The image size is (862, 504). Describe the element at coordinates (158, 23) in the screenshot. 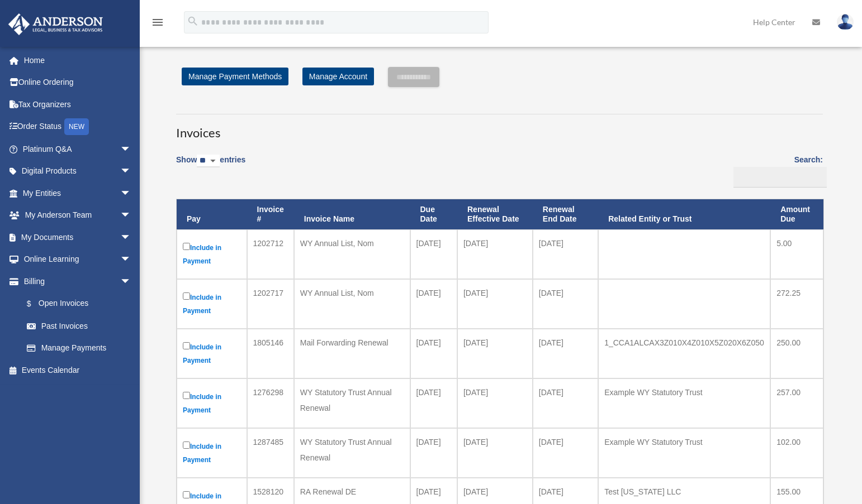

I see `i: menu` at that location.